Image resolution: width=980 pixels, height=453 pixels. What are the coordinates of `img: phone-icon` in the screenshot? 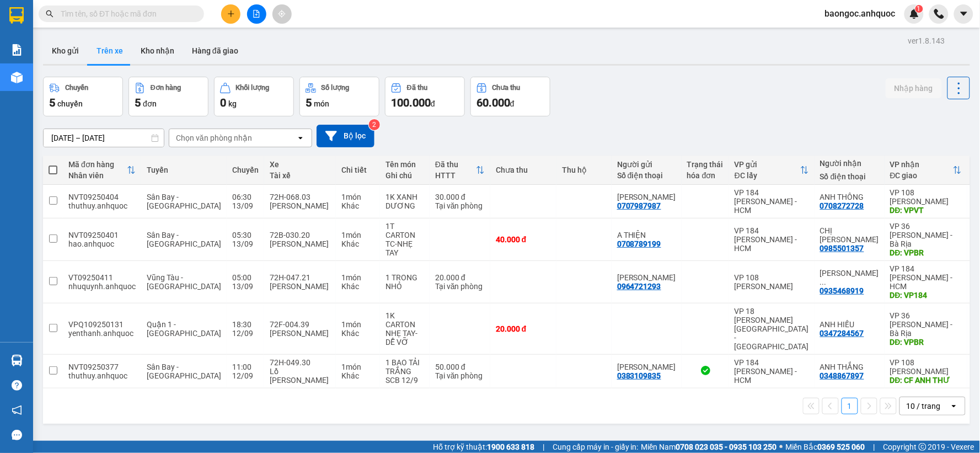 It's located at (939, 14).